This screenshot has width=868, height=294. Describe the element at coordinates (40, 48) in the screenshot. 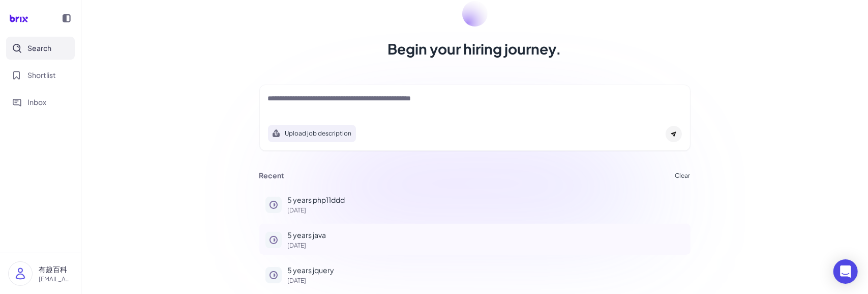

I see `button: Search` at that location.